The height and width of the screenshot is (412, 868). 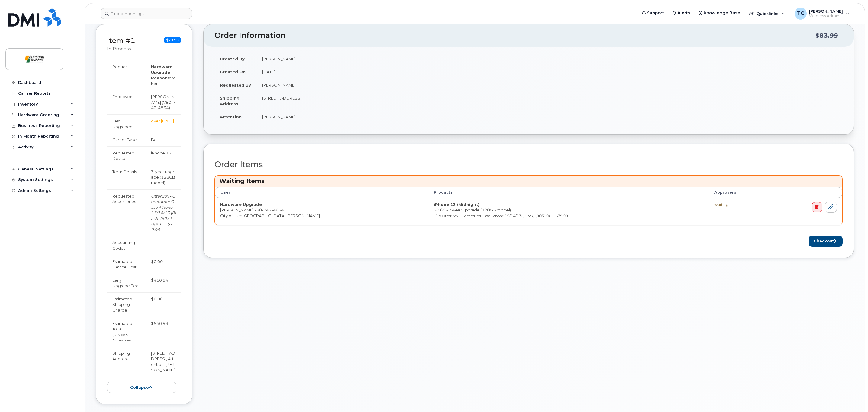 I want to click on div: $83.99, so click(x=826, y=36).